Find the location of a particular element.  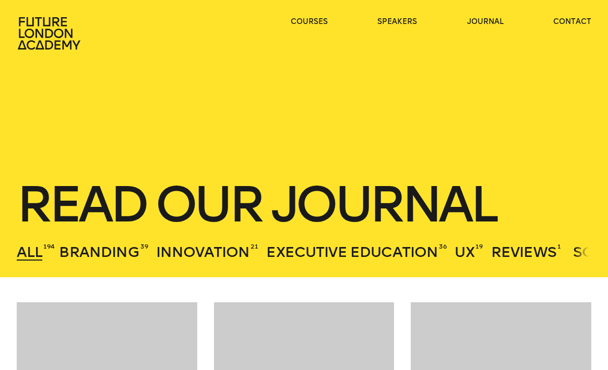

span: UX is located at coordinates (464, 252).